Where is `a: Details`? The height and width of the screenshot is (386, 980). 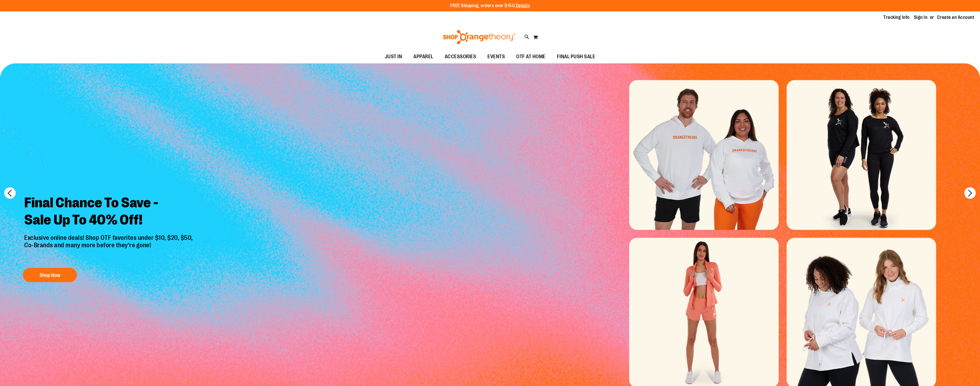
a: Details is located at coordinates (523, 5).